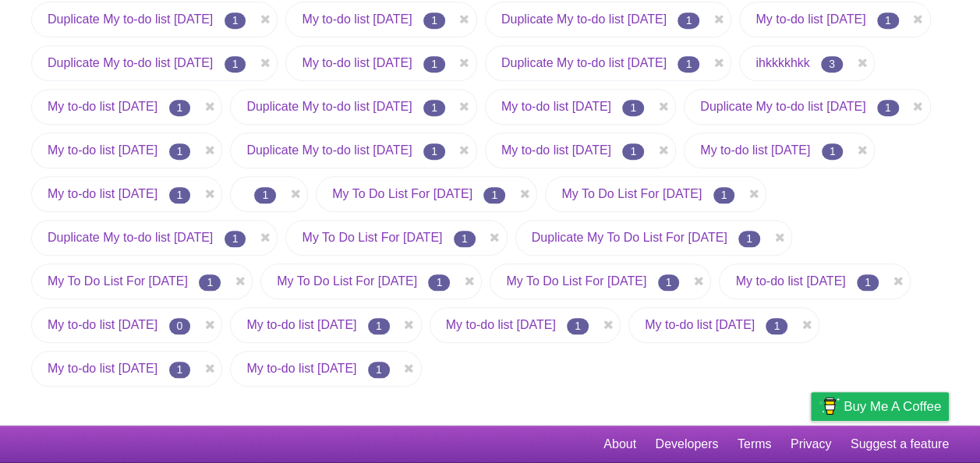 The width and height of the screenshot is (980, 463). Describe the element at coordinates (879, 407) in the screenshot. I see `a: Buy me a coffee` at that location.